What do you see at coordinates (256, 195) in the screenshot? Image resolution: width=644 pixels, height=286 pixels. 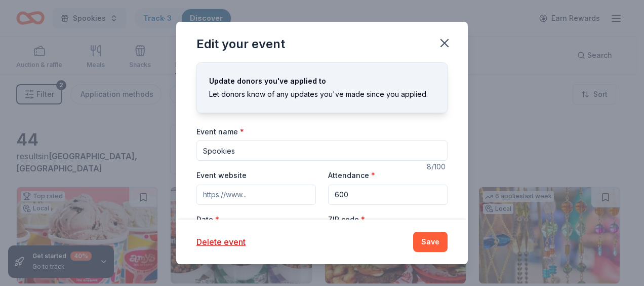 I see `input: https://www...` at bounding box center [256, 195].